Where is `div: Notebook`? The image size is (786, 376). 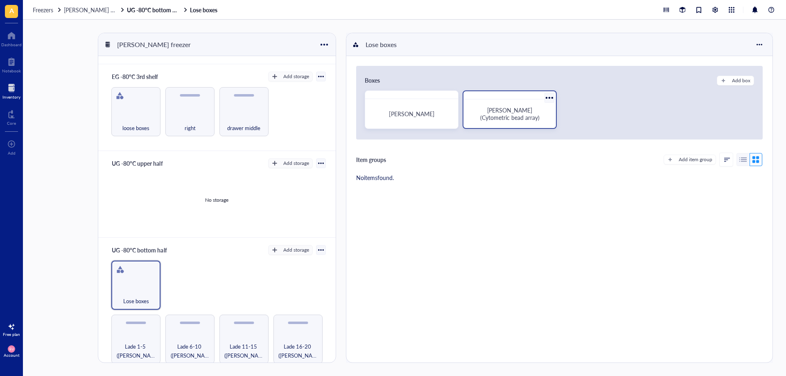
div: Notebook is located at coordinates (11, 71).